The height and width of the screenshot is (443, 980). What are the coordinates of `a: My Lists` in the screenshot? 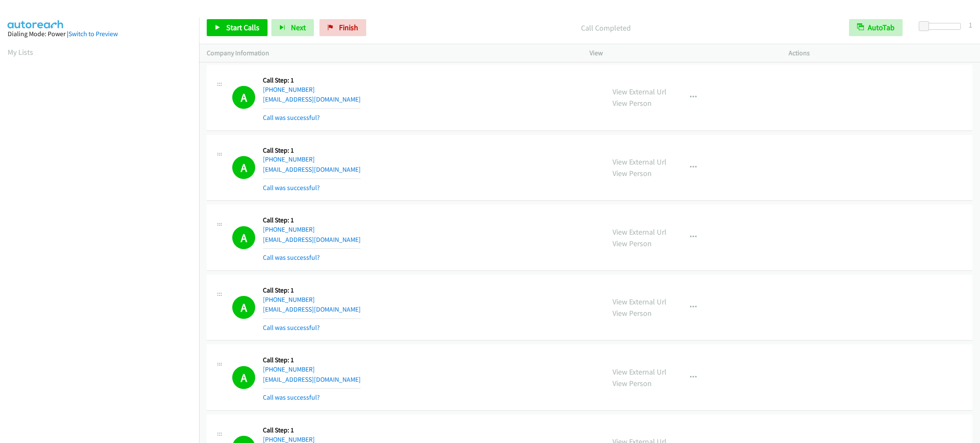 It's located at (21, 52).